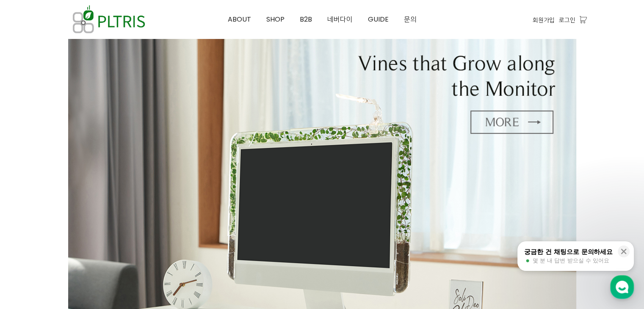 This screenshot has width=644, height=309. What do you see at coordinates (410, 19) in the screenshot?
I see `a: 문의` at bounding box center [410, 19].